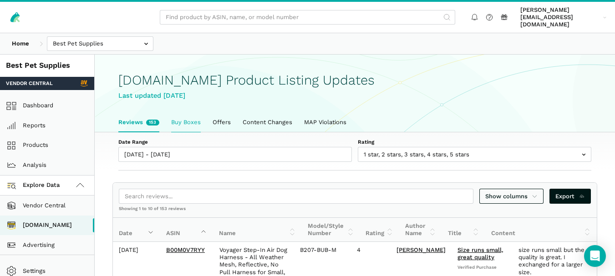 The height and width of the screenshot is (276, 615). Describe the element at coordinates (222, 122) in the screenshot. I see `a: Offers` at that location.